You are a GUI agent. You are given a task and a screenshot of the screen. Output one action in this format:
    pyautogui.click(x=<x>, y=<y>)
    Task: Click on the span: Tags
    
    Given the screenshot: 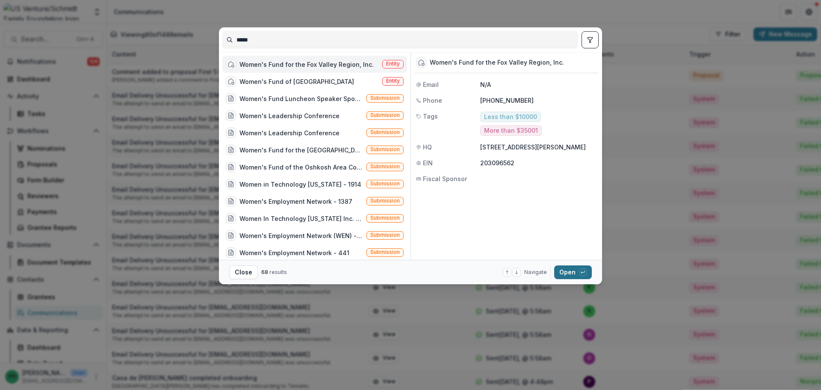 What is the action you would take?
    pyautogui.click(x=430, y=116)
    